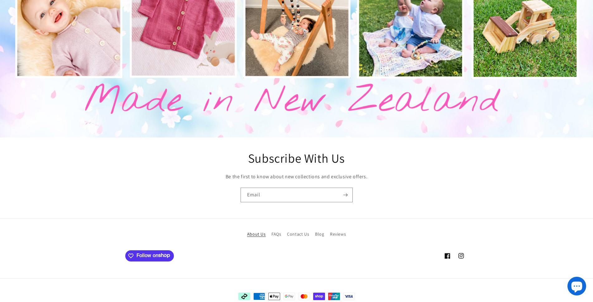  Describe the element at coordinates (319, 234) in the screenshot. I see `a: Blog` at that location.